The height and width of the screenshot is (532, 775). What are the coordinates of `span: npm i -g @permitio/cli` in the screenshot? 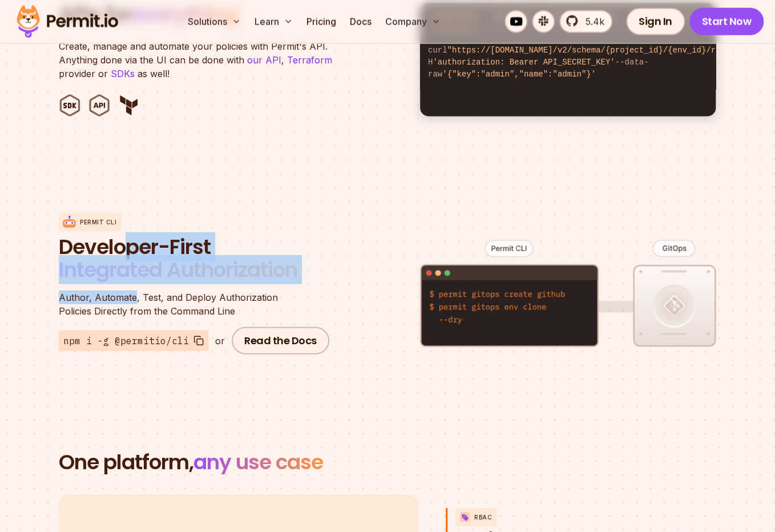 It's located at (126, 341).